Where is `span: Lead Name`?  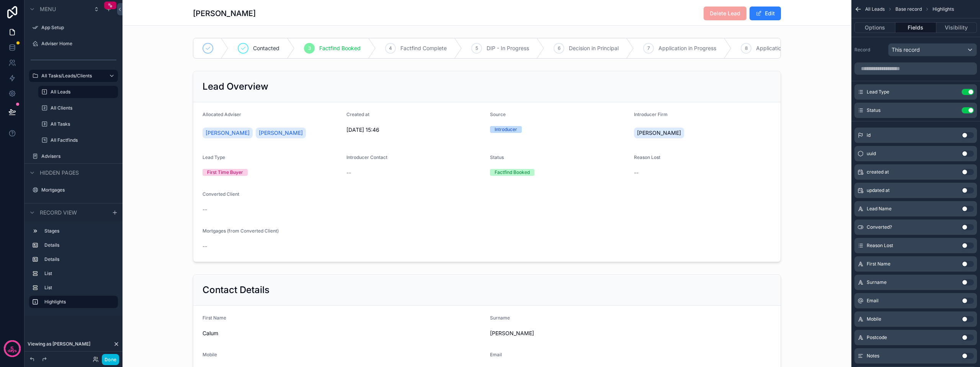 span: Lead Name is located at coordinates (879, 209).